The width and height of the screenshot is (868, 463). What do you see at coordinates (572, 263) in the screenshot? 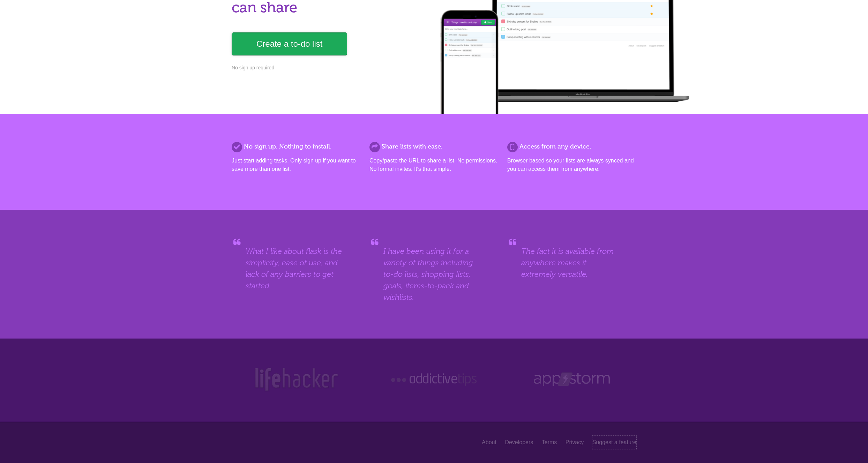
I see `blockquote: The fact it is available from anywhere makes it extremely versatile.` at bounding box center [572, 263].